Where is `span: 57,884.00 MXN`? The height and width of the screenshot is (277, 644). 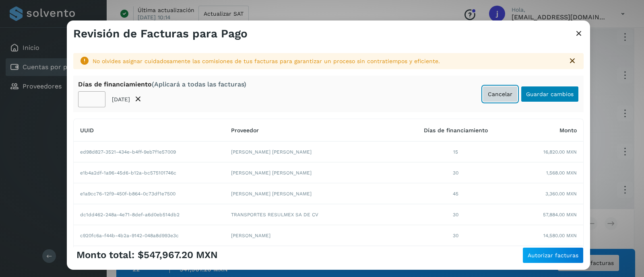 span: 57,884.00 MXN is located at coordinates (560, 215).